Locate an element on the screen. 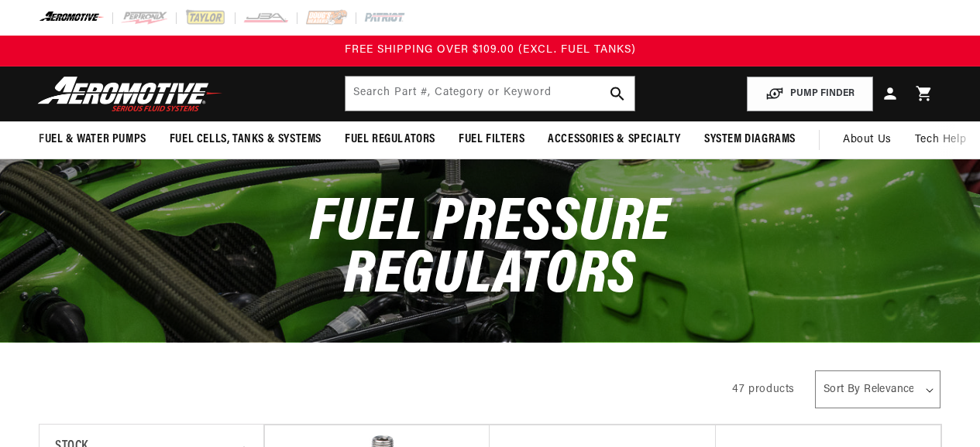  span: Fuel & Water Pumps is located at coordinates (92, 139).